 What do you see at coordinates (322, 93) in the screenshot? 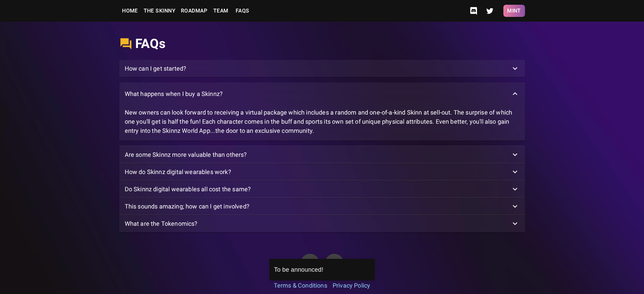
I see `div: What happens when I buy a Skinnz?` at bounding box center [322, 93].